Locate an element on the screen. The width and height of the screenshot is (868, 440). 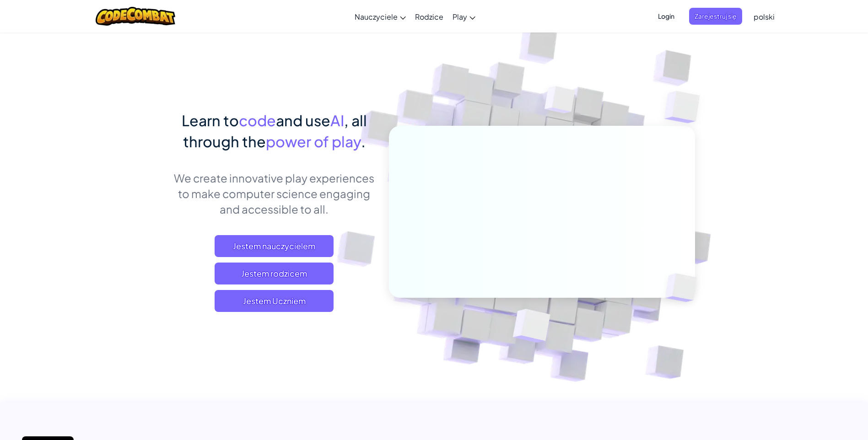
a: Rodzice is located at coordinates (429, 17).